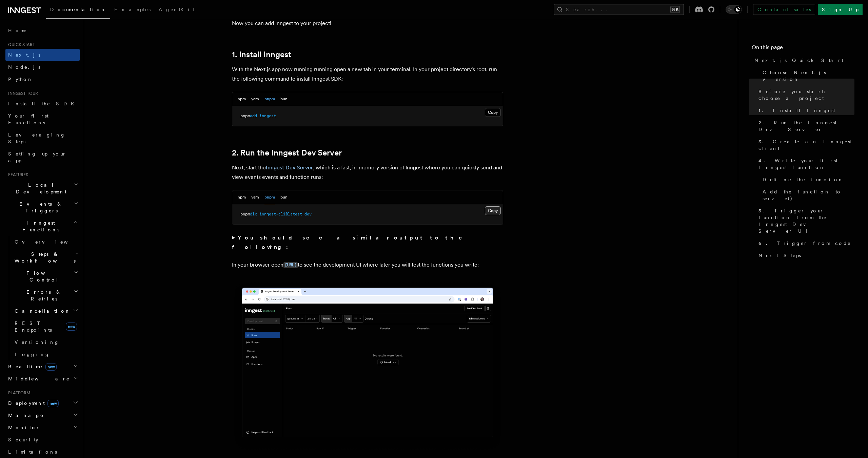 Image resolution: width=868 pixels, height=458 pixels. What do you see at coordinates (806, 164) in the screenshot?
I see `span: 4. Write your first Inngest function` at bounding box center [806, 164].